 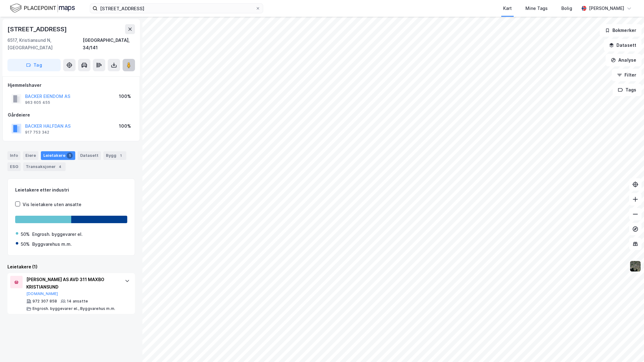 I want to click on div: Bygg, so click(x=115, y=155).